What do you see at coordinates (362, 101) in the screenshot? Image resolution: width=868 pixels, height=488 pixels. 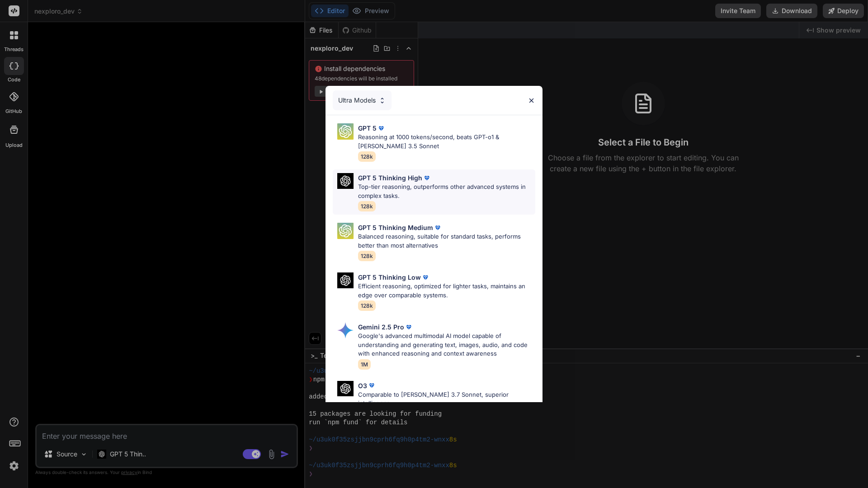 I see `div: Ultra Models` at bounding box center [362, 101].